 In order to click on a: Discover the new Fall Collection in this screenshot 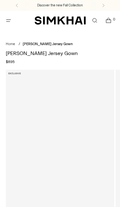, I will do `click(60, 5)`.